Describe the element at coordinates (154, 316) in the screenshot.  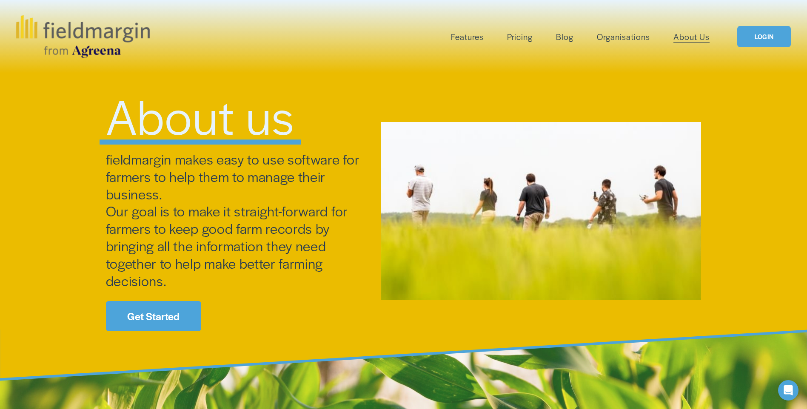
I see `a: Get Started` at that location.